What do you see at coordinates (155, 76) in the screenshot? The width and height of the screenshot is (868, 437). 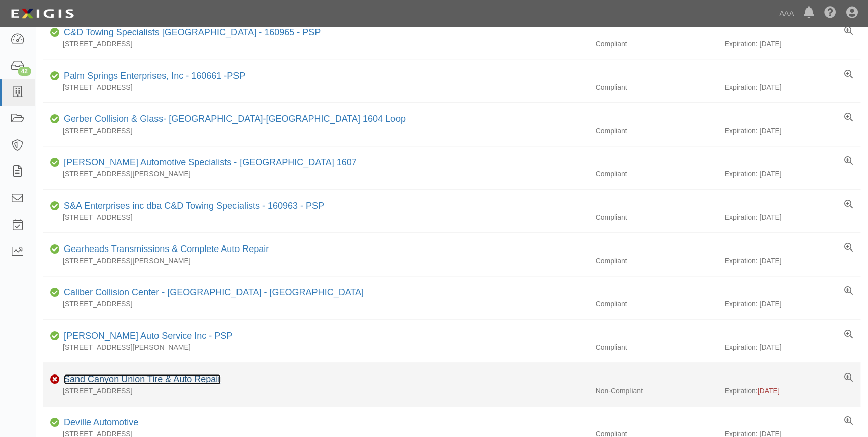 I see `a: Palm Springs Enterprises, Inc - 160661 -PSP` at bounding box center [155, 76].